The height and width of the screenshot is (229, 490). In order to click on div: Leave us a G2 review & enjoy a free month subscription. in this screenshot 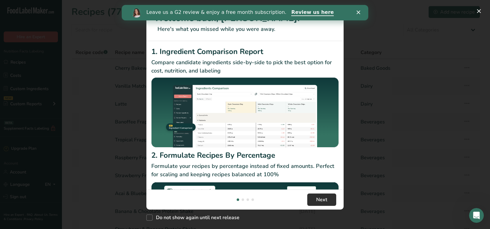, I will do `click(95, 7)`.